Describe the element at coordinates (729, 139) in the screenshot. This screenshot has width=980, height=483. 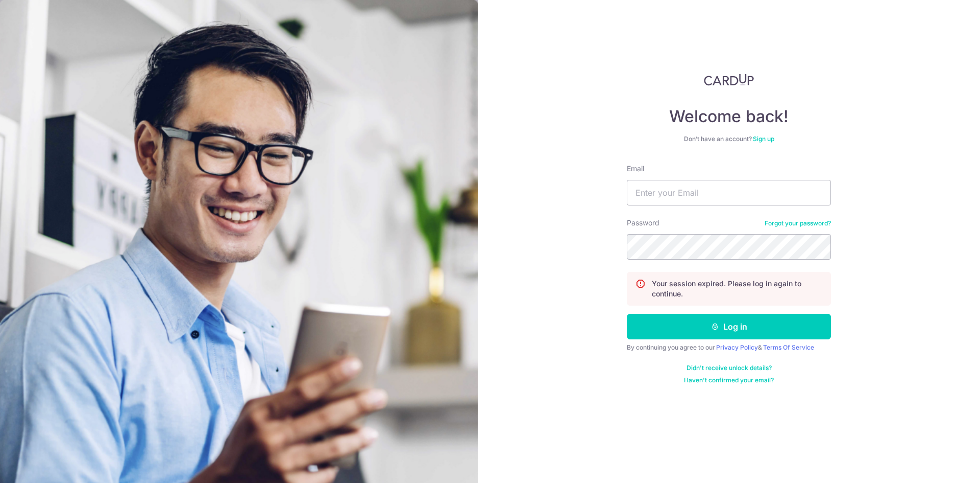
I see `div: Don’t have an account?` at that location.